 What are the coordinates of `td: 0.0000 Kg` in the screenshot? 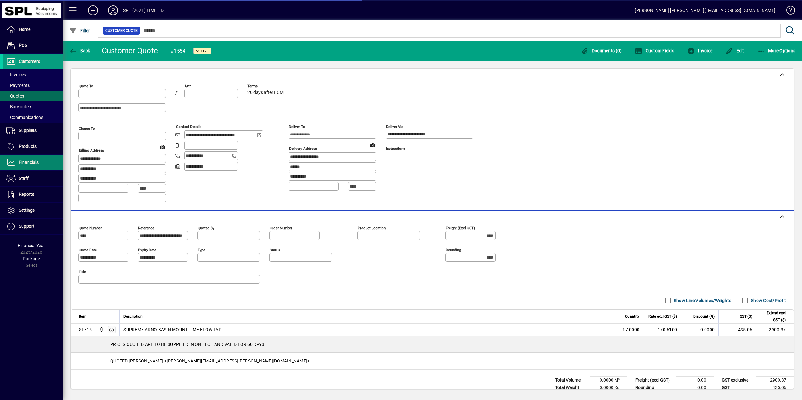 It's located at (608, 388).